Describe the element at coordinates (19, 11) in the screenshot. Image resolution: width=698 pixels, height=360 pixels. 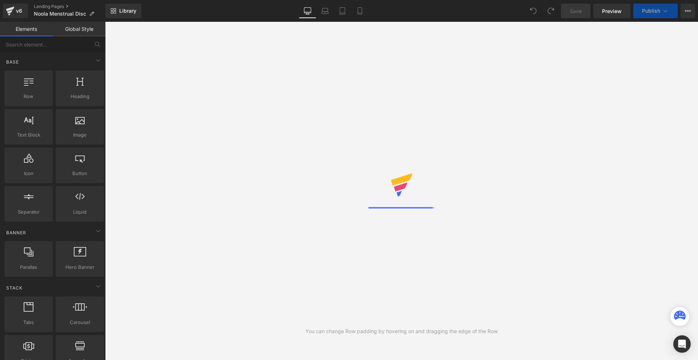
I see `div: v6` at that location.